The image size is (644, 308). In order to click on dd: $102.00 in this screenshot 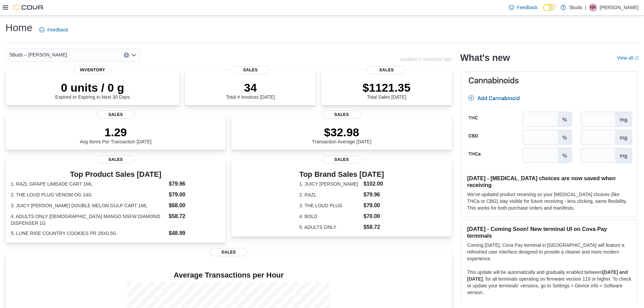, I will do `click(373, 184)`.